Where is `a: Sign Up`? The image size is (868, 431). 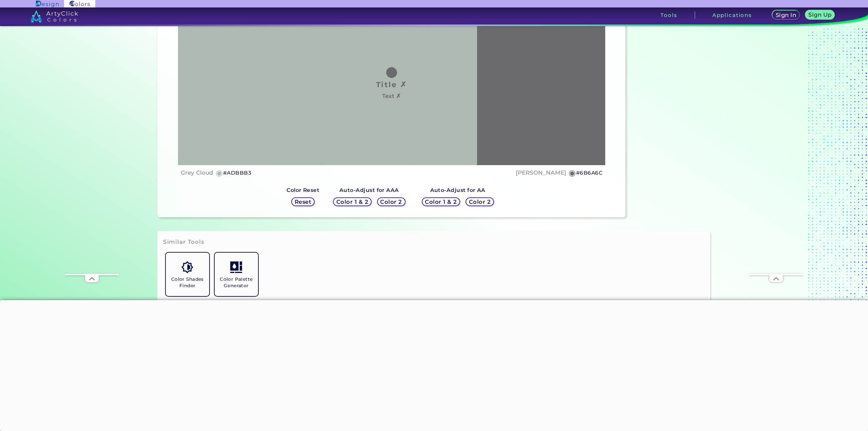
a: Sign Up is located at coordinates (820, 15).